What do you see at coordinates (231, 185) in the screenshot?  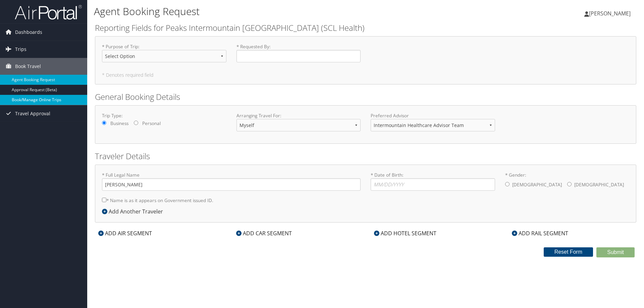 I see `input: * Full Legal Name` at bounding box center [231, 185].